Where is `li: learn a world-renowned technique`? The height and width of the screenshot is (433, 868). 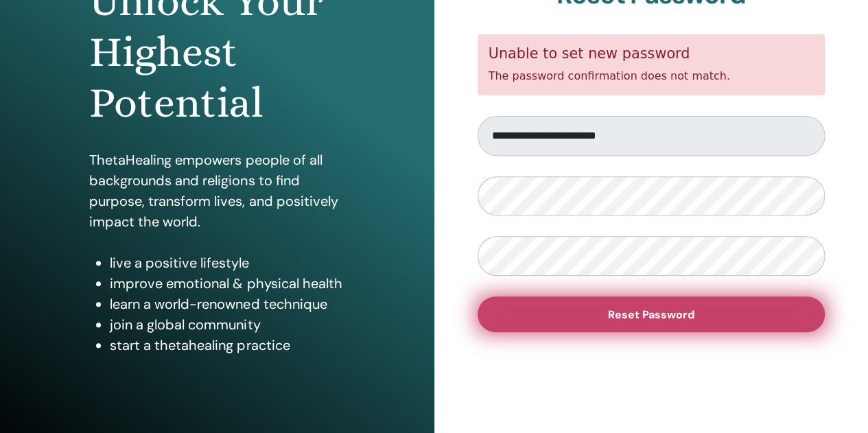
li: learn a world-renowned technique is located at coordinates (227, 304).